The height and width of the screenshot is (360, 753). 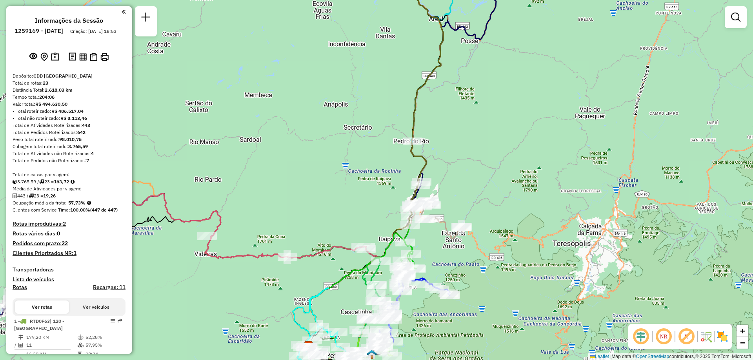 What do you see at coordinates (75, 253) in the screenshot?
I see `strong: 1` at bounding box center [75, 253].